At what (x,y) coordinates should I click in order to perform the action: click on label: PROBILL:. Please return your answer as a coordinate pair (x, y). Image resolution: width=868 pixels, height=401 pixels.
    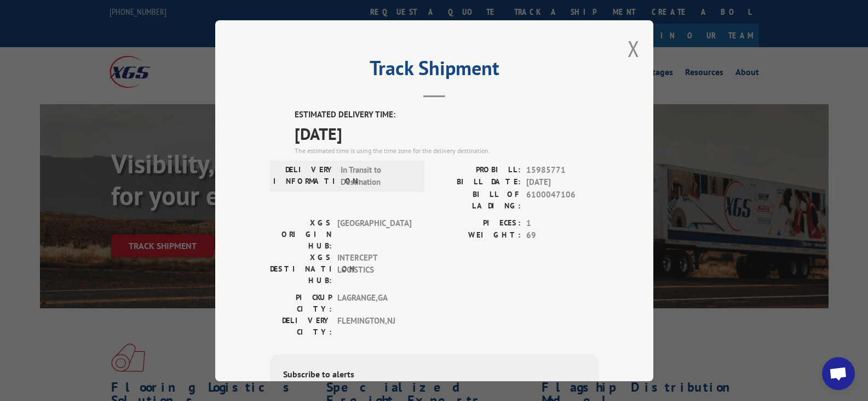
    Looking at the image, I should click on (478, 169).